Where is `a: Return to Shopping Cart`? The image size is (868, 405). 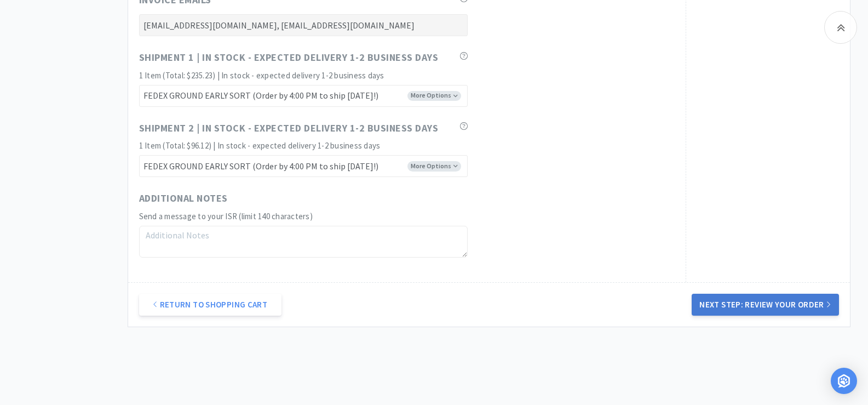 a: Return to Shopping Cart is located at coordinates (210, 305).